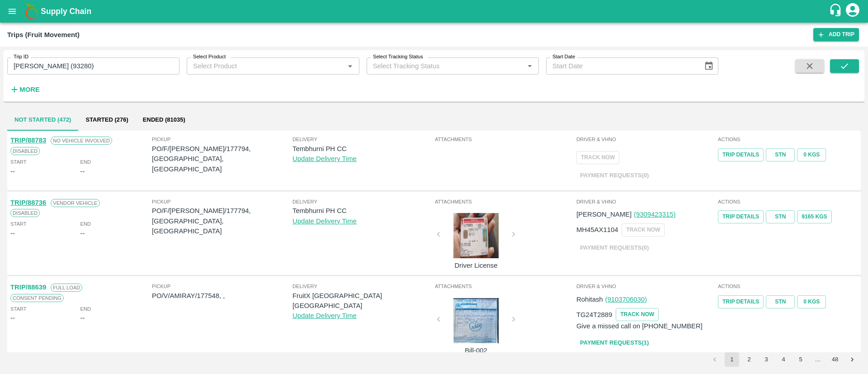  I want to click on button: Started (276), so click(106, 120).